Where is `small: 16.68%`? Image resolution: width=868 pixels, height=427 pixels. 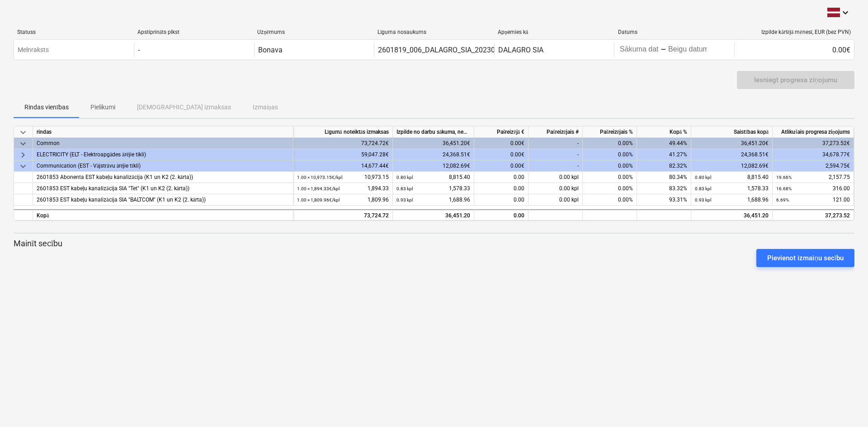
small: 16.68% is located at coordinates (784, 189).